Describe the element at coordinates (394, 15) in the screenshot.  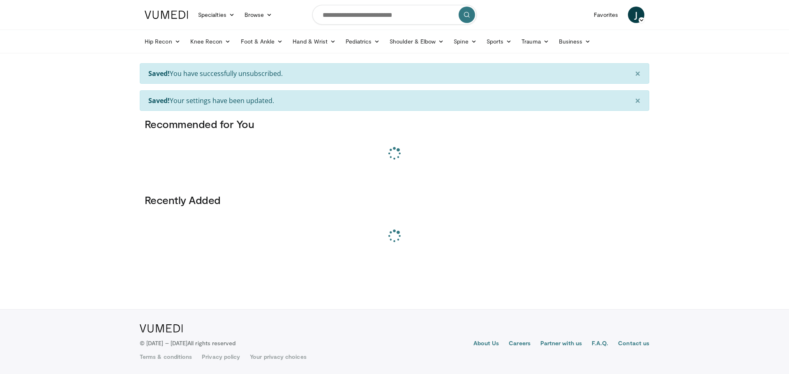
I see `input: Search topics, interventions` at that location.